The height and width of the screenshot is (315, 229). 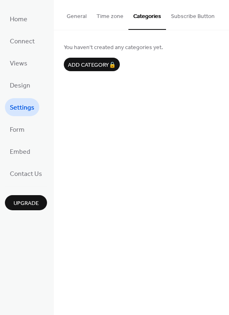 What do you see at coordinates (22, 108) in the screenshot?
I see `span: Settings` at bounding box center [22, 108].